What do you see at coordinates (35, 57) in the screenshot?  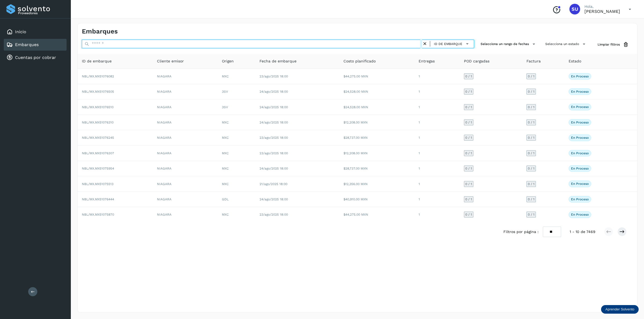 I see `div: Cuentas por cobrar` at bounding box center [35, 57].